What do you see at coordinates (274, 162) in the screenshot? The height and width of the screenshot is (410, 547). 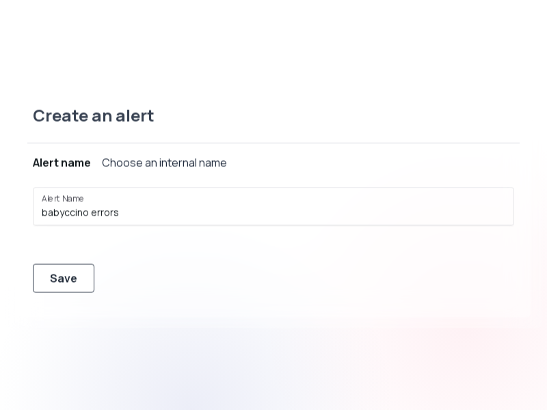 I see `button: Alert nameChoose an internal name` at bounding box center [274, 162].